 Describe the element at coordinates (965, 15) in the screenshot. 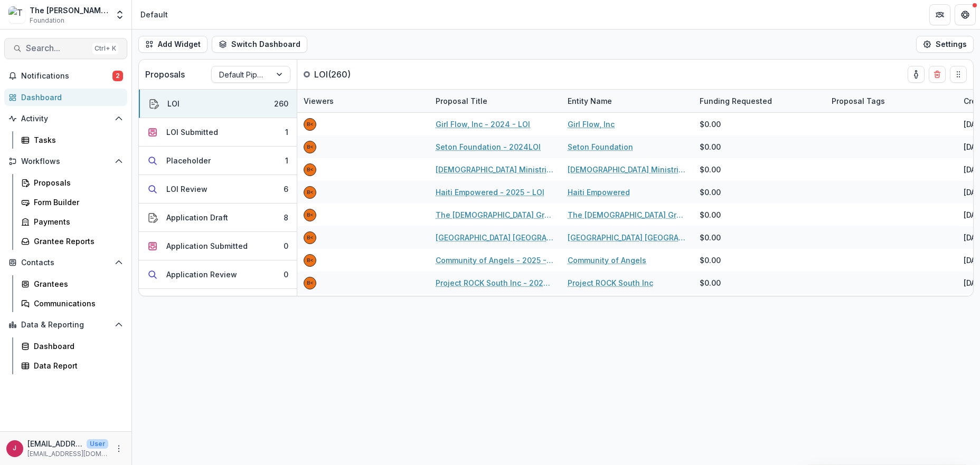

I see `button: Get Help` at that location.